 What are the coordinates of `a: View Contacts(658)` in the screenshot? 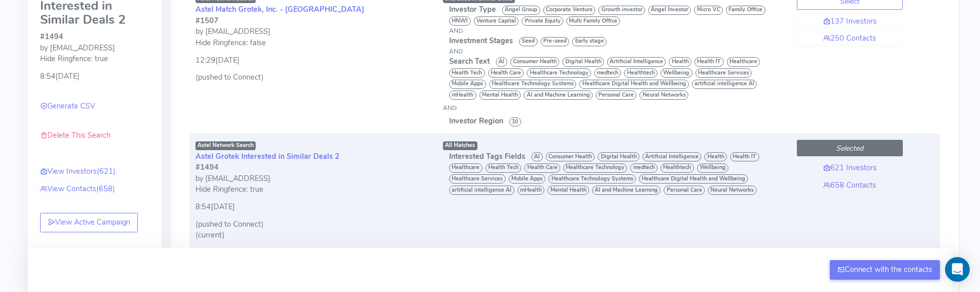 It's located at (78, 189).